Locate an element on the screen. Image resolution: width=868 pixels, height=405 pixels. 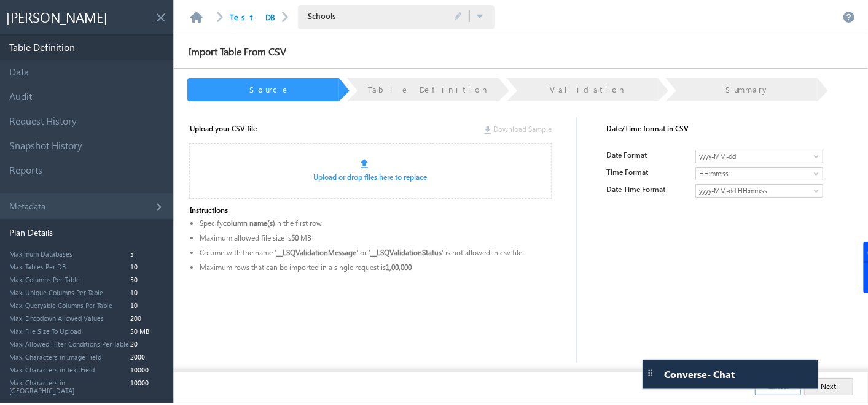
label: Time Format is located at coordinates (648, 172).